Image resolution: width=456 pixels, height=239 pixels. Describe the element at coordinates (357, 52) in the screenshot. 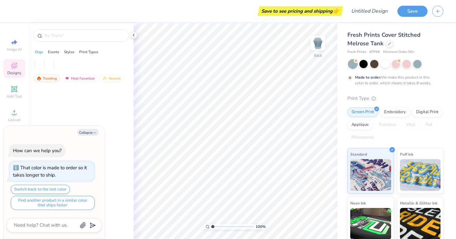

I see `span: Fresh Prints` at that location.